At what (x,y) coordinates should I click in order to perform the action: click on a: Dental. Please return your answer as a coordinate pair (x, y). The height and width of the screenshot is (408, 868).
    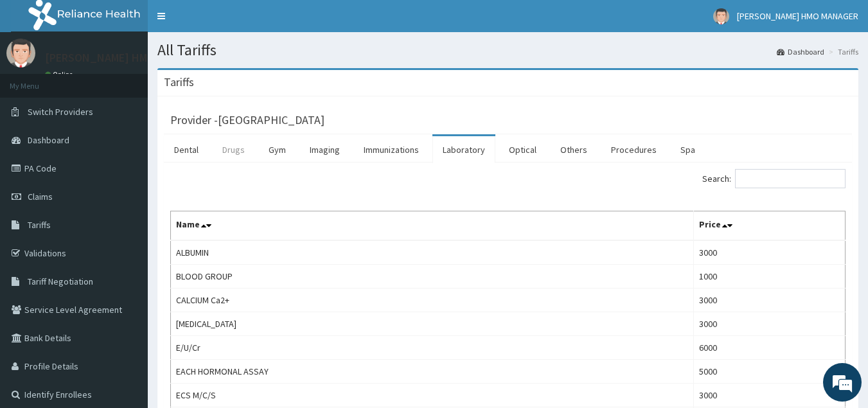
    Looking at the image, I should click on (186, 150).